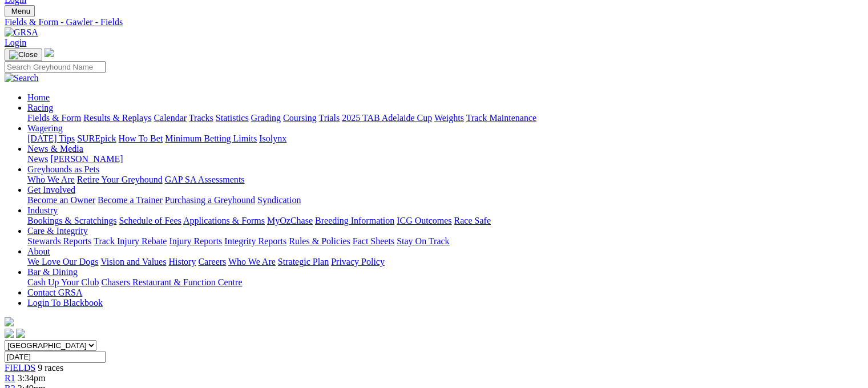  What do you see at coordinates (303, 261) in the screenshot?
I see `a: Strategic Plan` at bounding box center [303, 261].